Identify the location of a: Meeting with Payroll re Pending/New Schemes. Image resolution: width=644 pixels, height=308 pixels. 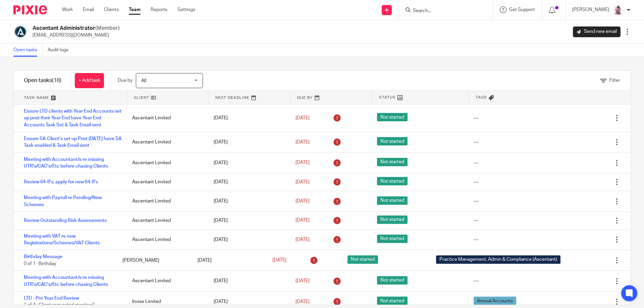
(63, 201).